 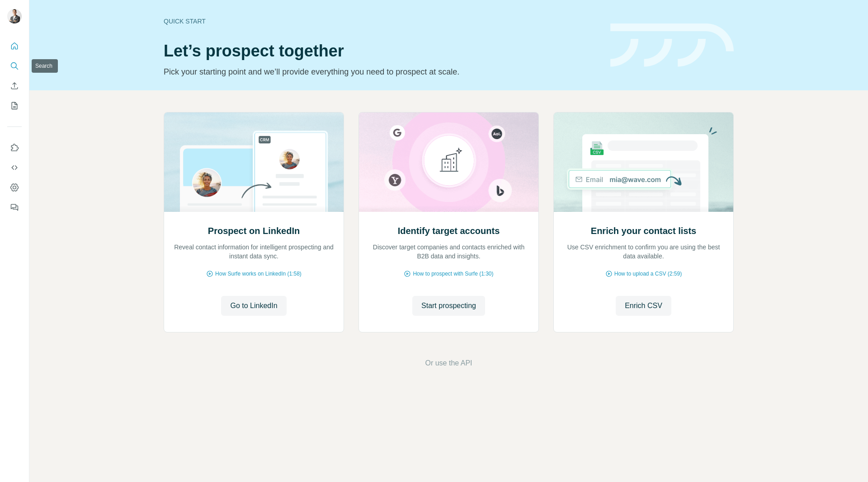 What do you see at coordinates (254, 162) in the screenshot?
I see `img: Prospect on LinkedIn` at bounding box center [254, 162].